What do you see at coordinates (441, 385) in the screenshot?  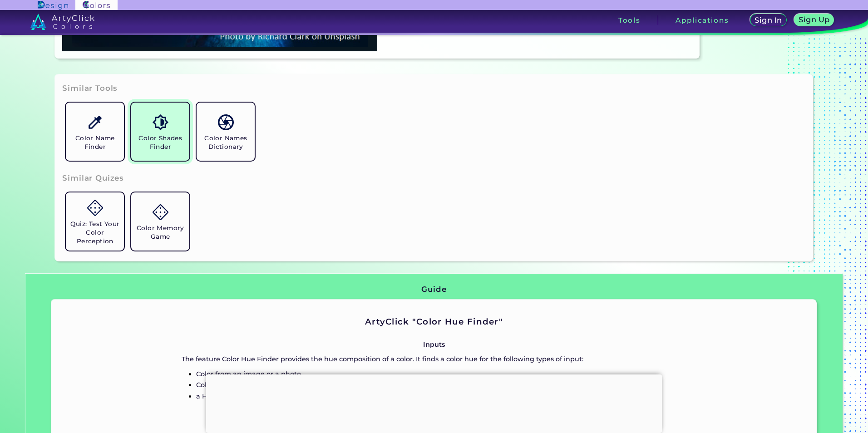 I see `p: Color from a color picker` at bounding box center [441, 385].